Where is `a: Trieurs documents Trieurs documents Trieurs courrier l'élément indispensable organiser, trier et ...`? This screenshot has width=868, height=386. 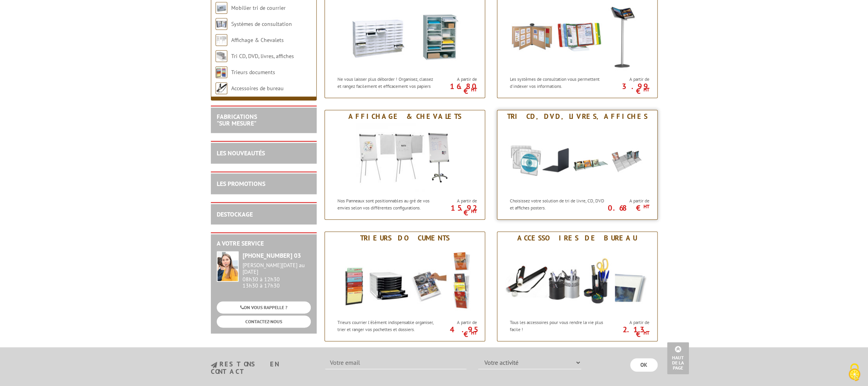
a: Trieurs documents Trieurs documents Trieurs courrier l'élément indispensable organiser, trier et ... is located at coordinates (405, 286).